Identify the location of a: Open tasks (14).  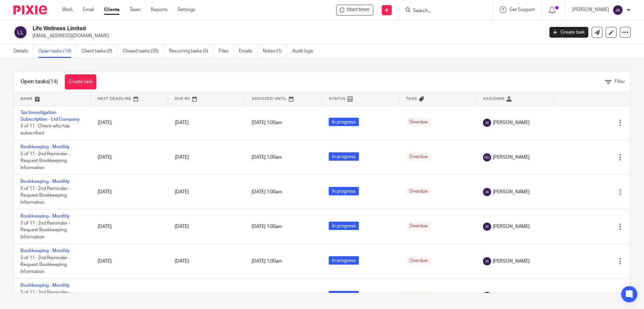
(57, 51).